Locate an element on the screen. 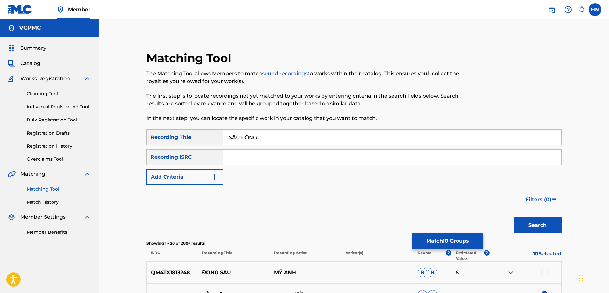 This screenshot has width=609, height=293. div: Chat Widget is located at coordinates (593, 277).